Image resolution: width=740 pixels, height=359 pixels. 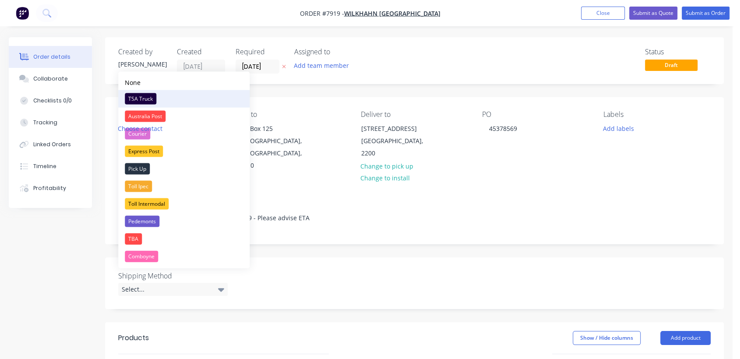 What do you see at coordinates (173, 290) in the screenshot?
I see `div: Select...` at bounding box center [173, 290].